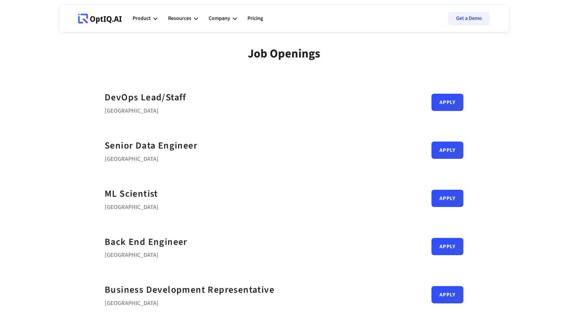 The height and width of the screenshot is (315, 568). I want to click on div: Back End Engineer, so click(146, 242).